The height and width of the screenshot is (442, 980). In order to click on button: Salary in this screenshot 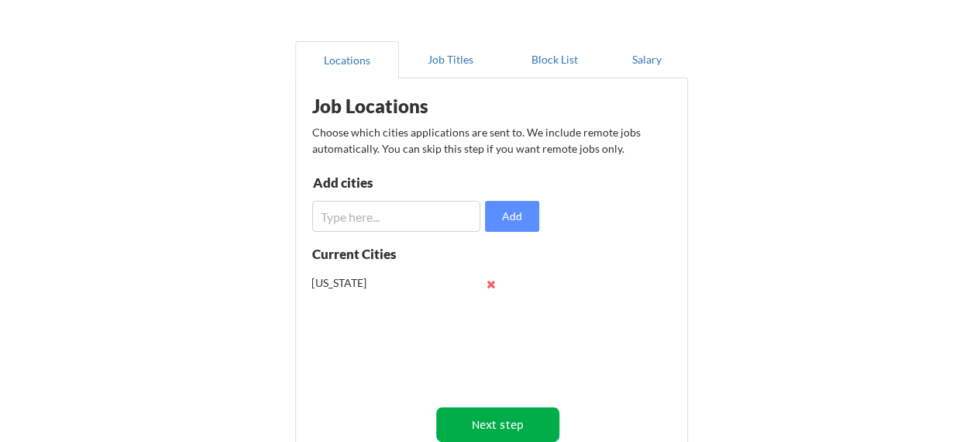, I will do `click(647, 60)`.